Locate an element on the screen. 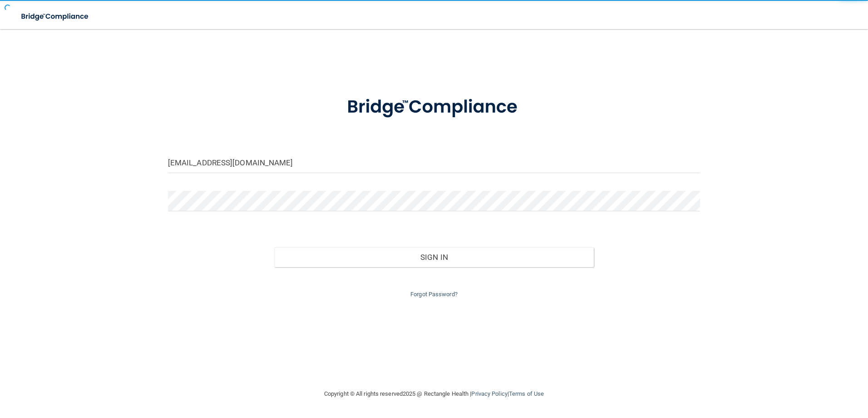 The height and width of the screenshot is (418, 868). input: Email is located at coordinates (434, 162).